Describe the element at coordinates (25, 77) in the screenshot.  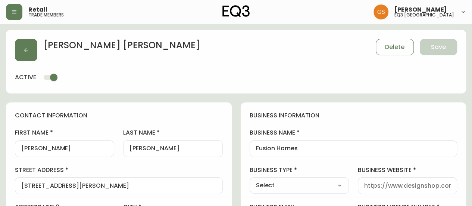
I see `h4: active` at that location.